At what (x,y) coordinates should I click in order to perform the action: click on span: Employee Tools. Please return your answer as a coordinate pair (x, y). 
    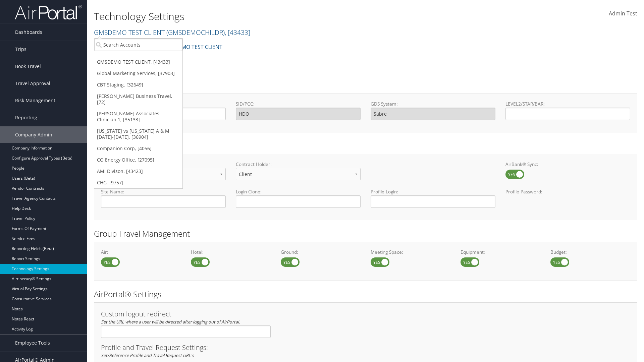
    Looking at the image, I should click on (32, 343).